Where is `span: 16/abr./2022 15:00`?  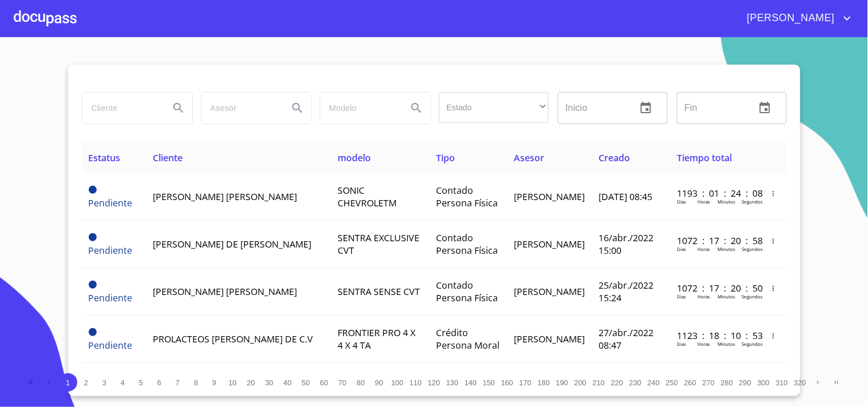 span: 16/abr./2022 15:00 is located at coordinates (626, 244).